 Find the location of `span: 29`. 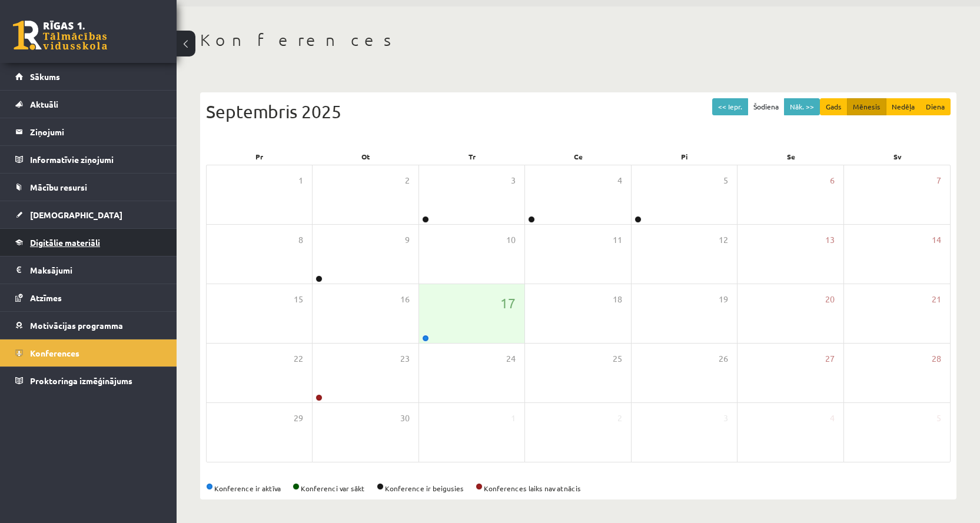

span: 29 is located at coordinates (299, 419).